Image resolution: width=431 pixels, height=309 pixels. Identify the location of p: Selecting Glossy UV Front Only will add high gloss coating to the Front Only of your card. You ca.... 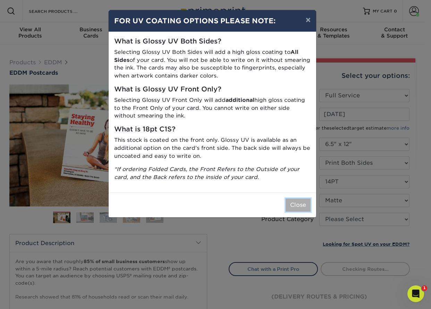
(212, 108).